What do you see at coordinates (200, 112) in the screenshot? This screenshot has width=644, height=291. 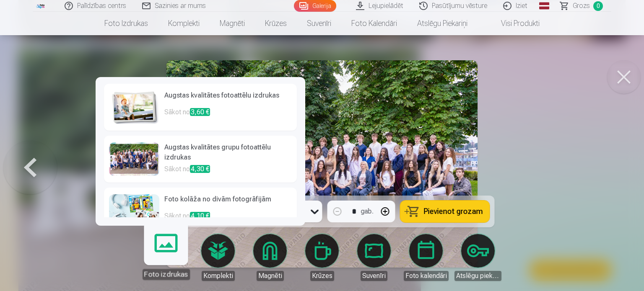 I see `span: 3,60 €` at bounding box center [200, 112].